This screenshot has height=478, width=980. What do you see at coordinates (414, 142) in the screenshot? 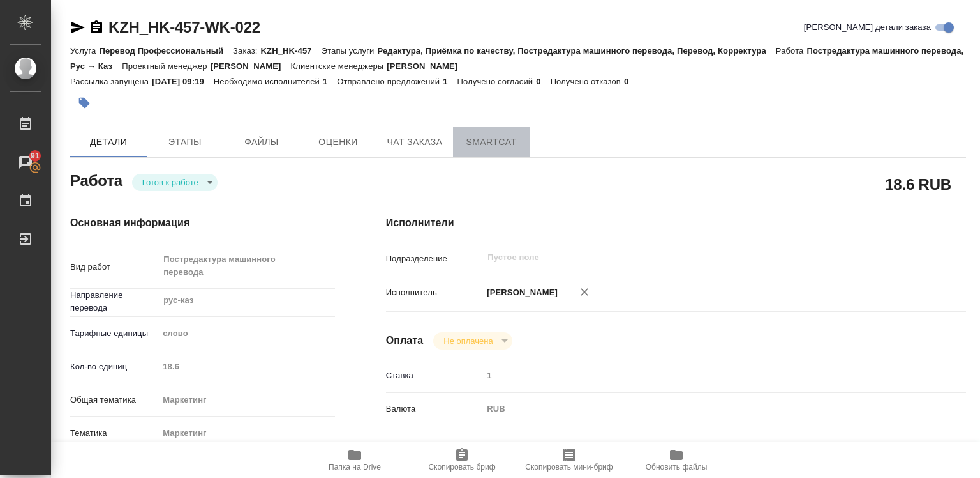
I see `span: Чат заказа` at bounding box center [414, 142].